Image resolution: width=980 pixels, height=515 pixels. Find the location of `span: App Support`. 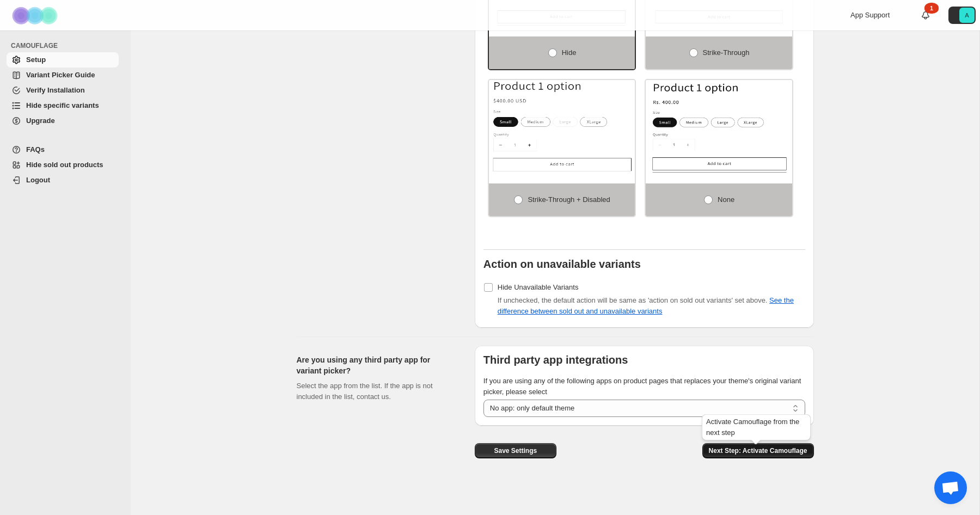

span: App Support is located at coordinates (869, 15).